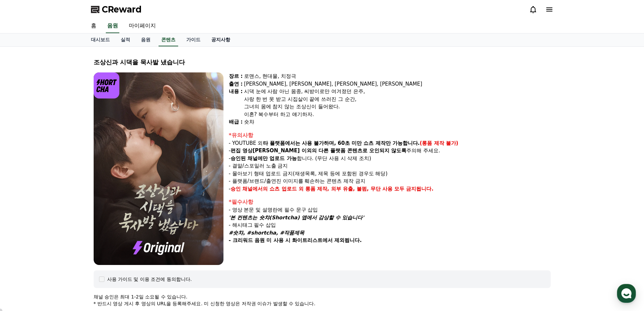 The image size is (644, 311). I want to click on img: video, so click(159, 168).